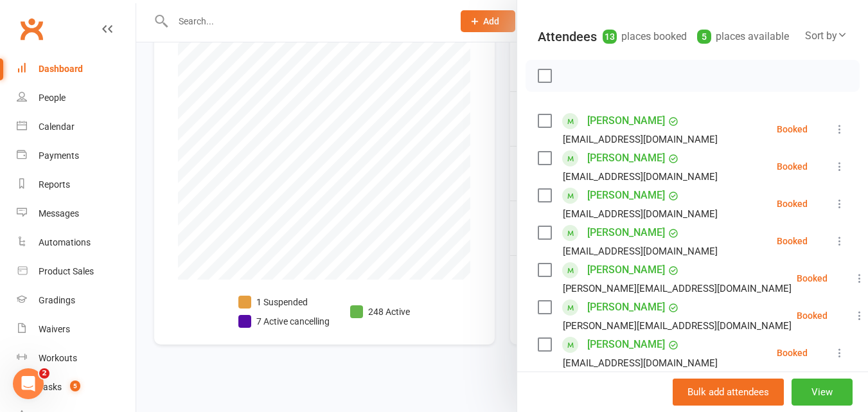 The image size is (868, 412). I want to click on a: Reports, so click(76, 184).